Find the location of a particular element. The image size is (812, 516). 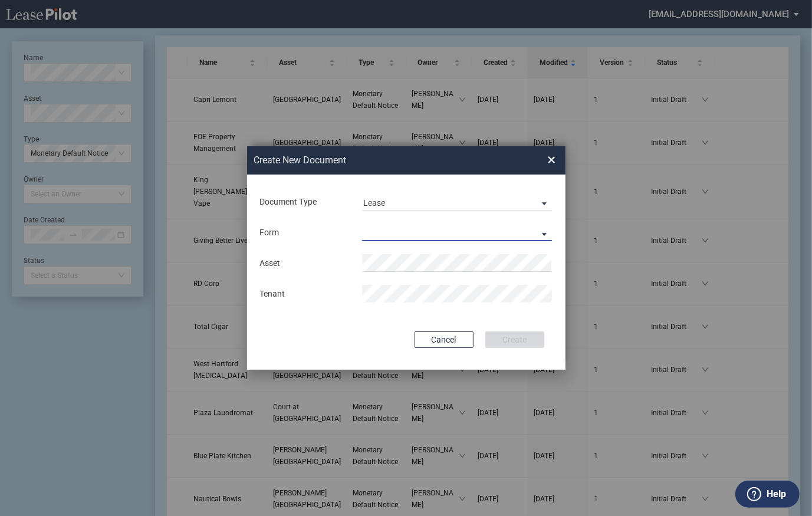

h2: Create New Document is located at coordinates (380, 160).